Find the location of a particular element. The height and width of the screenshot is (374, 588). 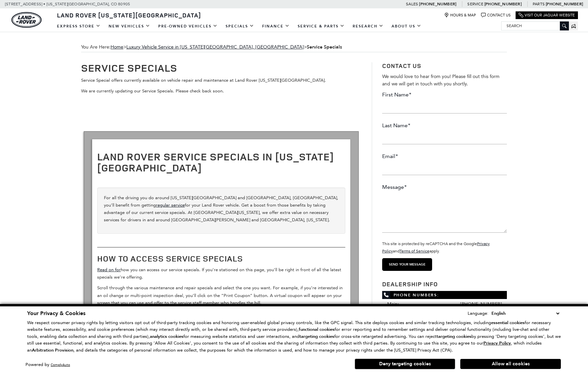

input: Search is located at coordinates (535, 26).